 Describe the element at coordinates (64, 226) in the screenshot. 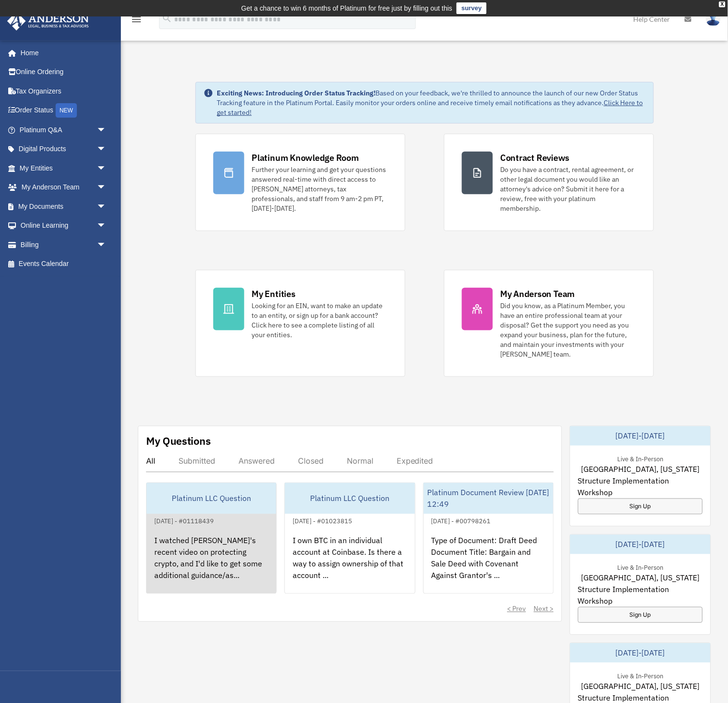

I see `a: Online Learningarrow_drop_down` at that location.